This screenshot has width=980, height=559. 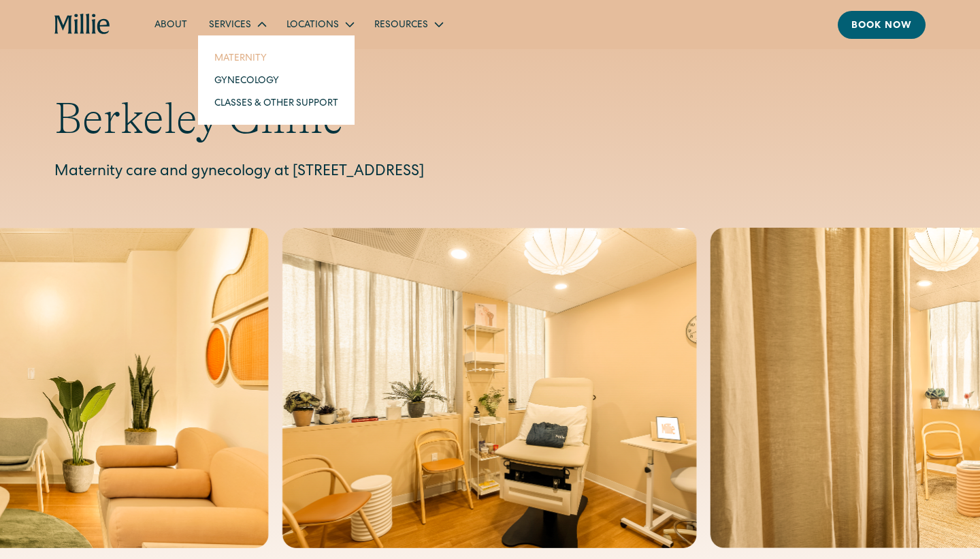 I want to click on a: Maternity, so click(x=276, y=57).